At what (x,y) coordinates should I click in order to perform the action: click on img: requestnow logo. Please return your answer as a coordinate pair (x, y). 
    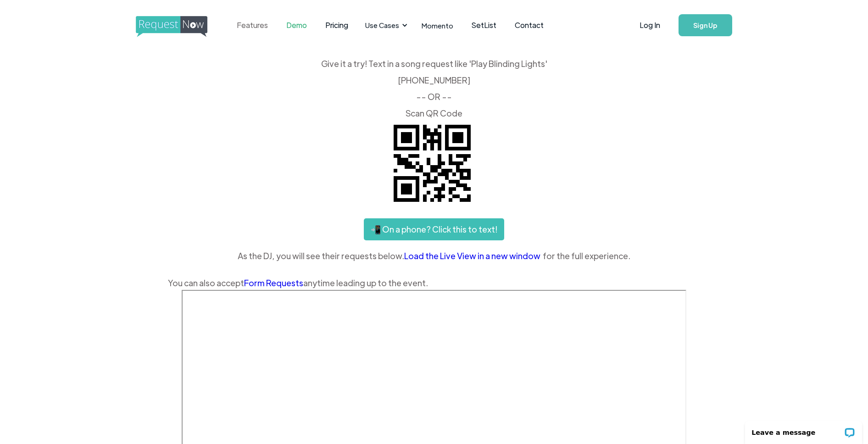
    Looking at the image, I should click on (180, 27).